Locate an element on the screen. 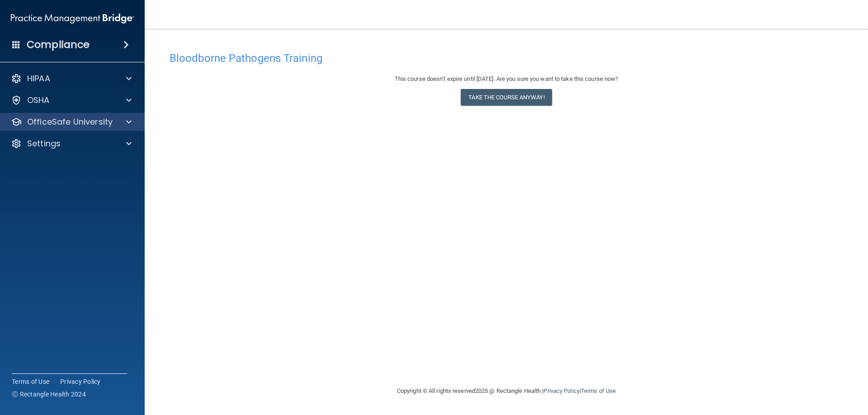 The height and width of the screenshot is (415, 868). button: Take the course anyway! is located at coordinates (506, 97).